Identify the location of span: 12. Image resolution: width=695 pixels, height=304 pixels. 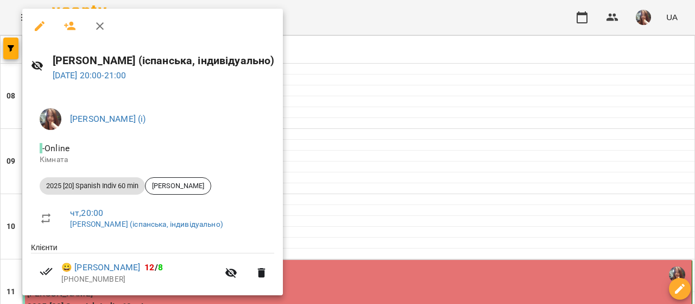
(149, 267).